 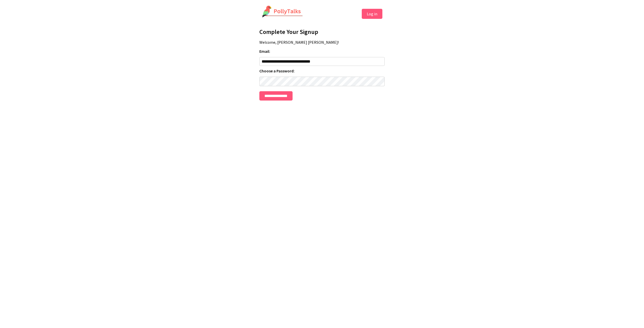 What do you see at coordinates (322, 51) in the screenshot?
I see `label: Email:` at bounding box center [322, 51].